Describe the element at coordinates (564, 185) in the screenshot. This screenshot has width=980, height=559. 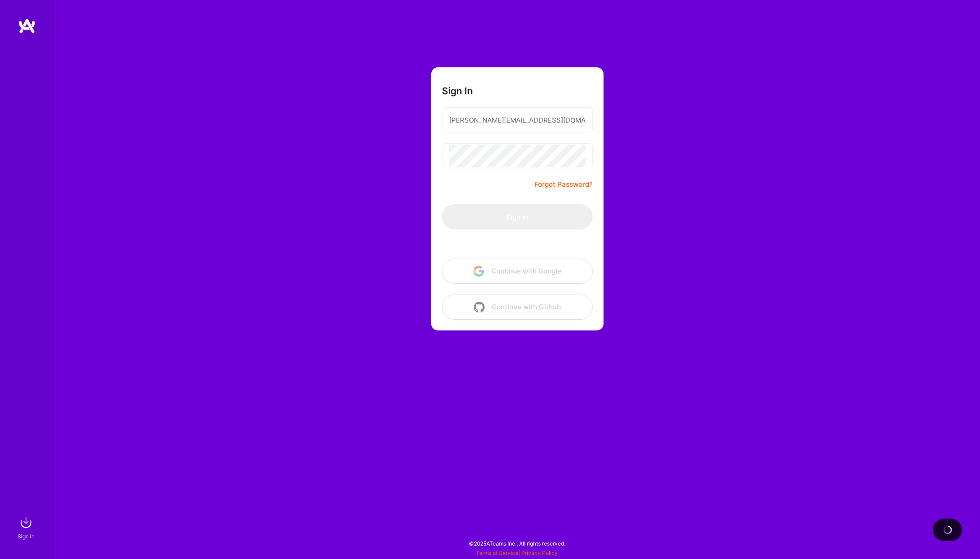
I see `a: Forgot Password?` at that location.